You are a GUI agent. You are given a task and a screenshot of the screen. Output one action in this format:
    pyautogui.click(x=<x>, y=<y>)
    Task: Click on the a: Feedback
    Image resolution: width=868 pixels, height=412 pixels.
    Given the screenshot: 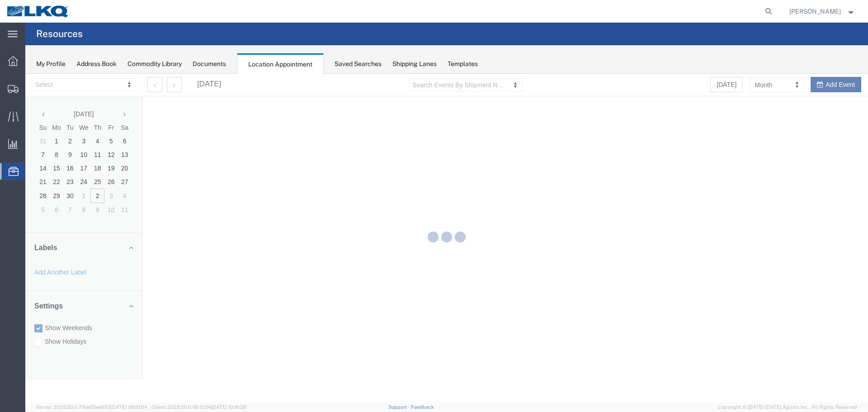 What is the action you would take?
    pyautogui.click(x=422, y=407)
    